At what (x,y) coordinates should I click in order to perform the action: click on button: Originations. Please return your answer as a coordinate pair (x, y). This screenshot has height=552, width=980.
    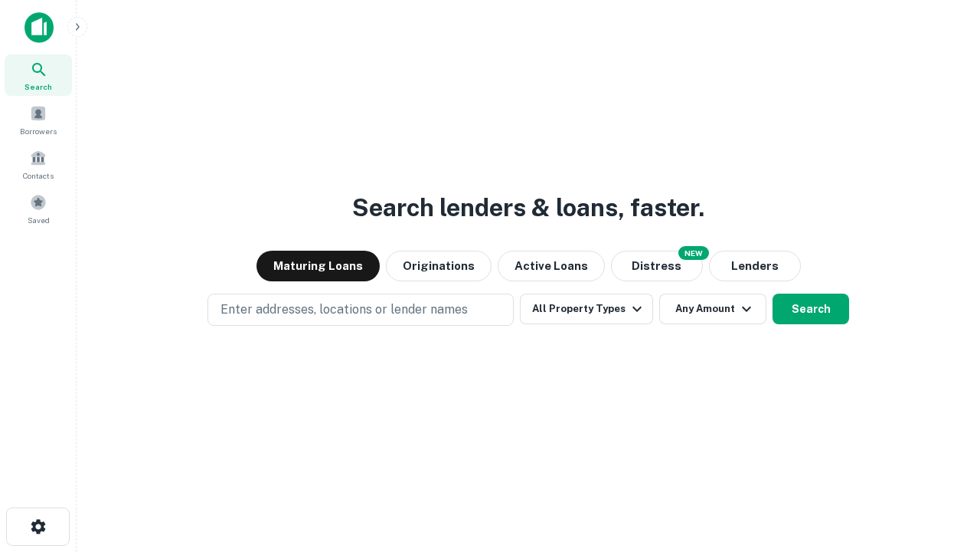
    Looking at the image, I should click on (439, 266).